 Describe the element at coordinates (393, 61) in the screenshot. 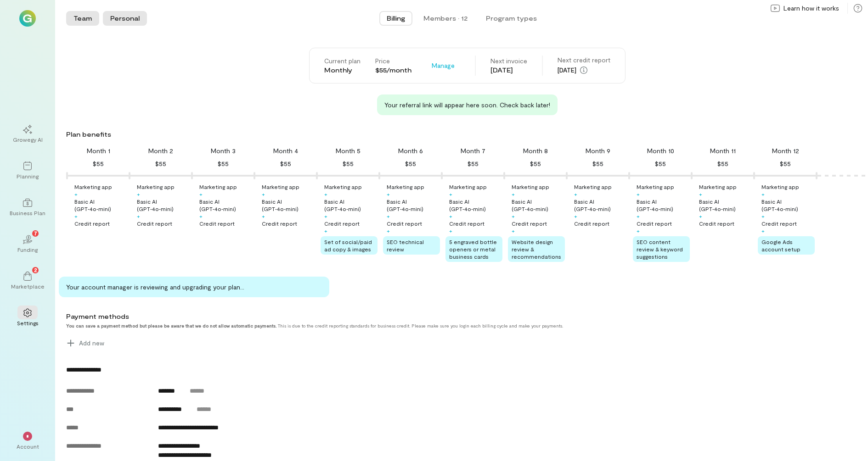

I see `div: Price` at that location.